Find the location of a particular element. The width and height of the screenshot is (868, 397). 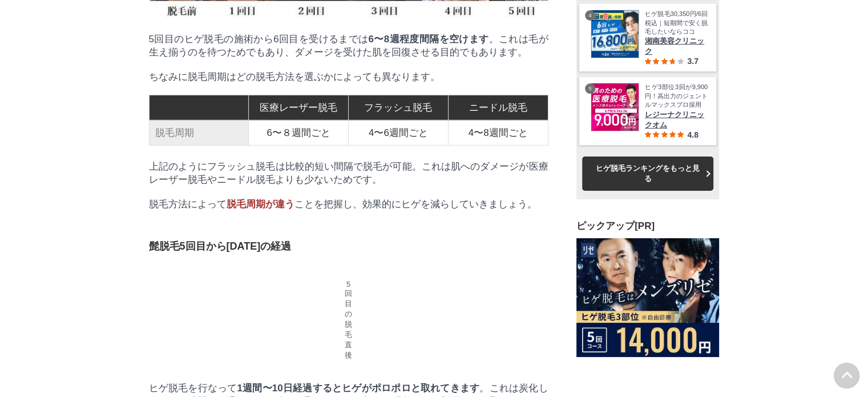

span: レジーナクリニックオム is located at coordinates (676, 119).